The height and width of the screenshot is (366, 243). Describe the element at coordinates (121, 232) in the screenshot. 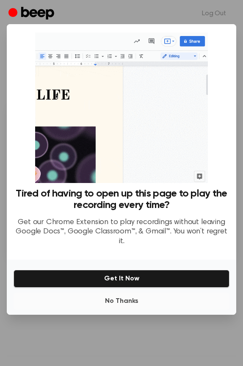

I see `p: Get our Chrome Extension to play recordings without leaving Google Docs™, Google Classroom™, & Gm...` at that location.